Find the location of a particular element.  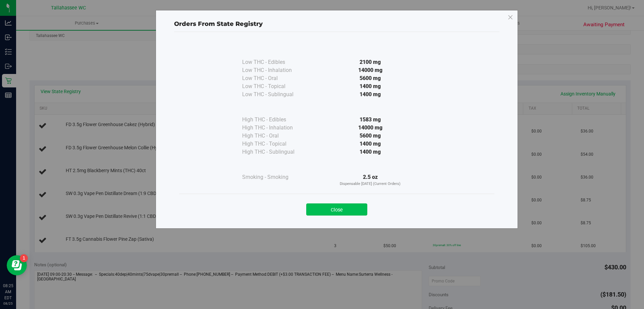

div: Low THC - Edibles is located at coordinates (276, 62).